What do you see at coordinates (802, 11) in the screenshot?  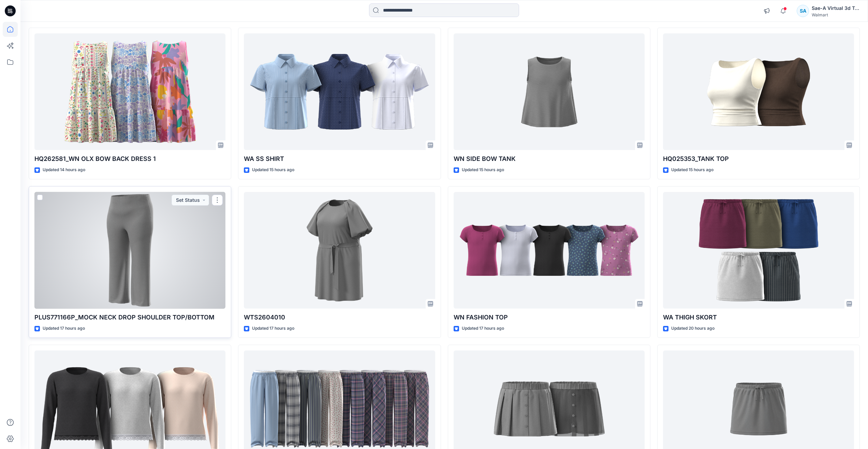 I see `div: SA` at bounding box center [802, 11].